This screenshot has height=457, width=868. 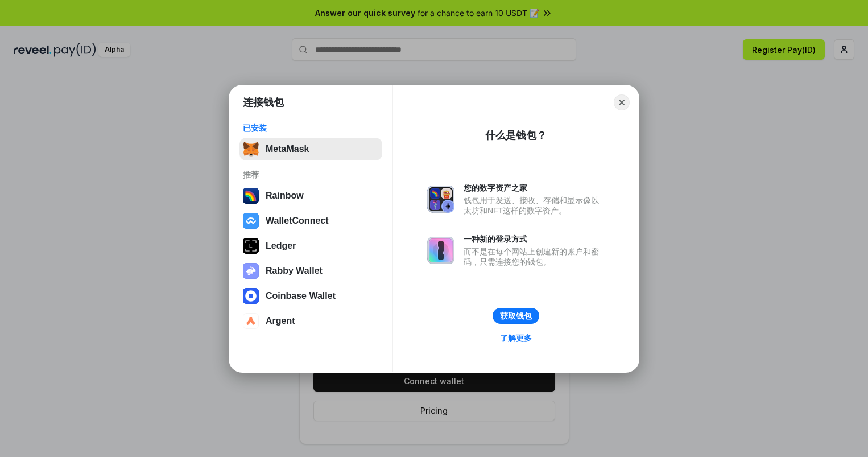 I want to click on div: Rainbow, so click(x=284, y=196).